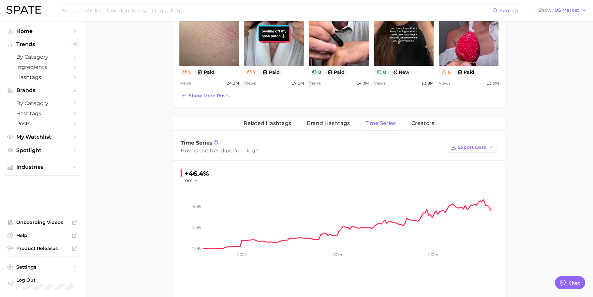 The height and width of the screenshot is (297, 593). I want to click on span: 13.8m, so click(427, 83).